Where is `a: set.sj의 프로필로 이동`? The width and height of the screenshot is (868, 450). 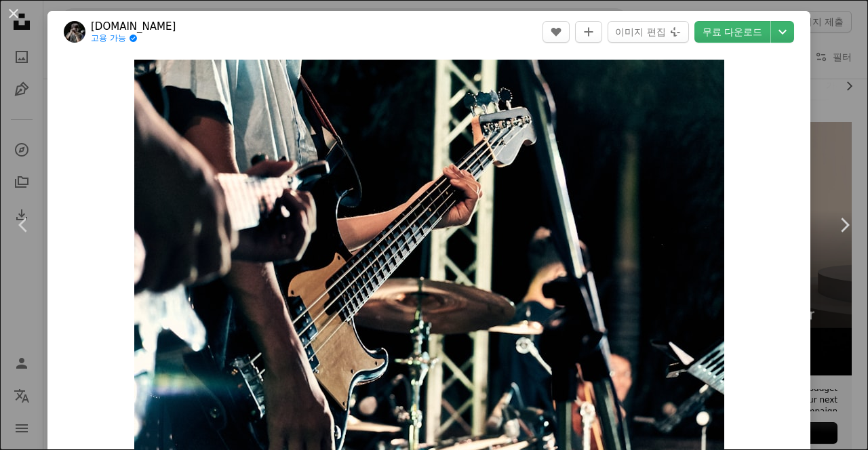 a: set.sj의 프로필로 이동 is located at coordinates (75, 32).